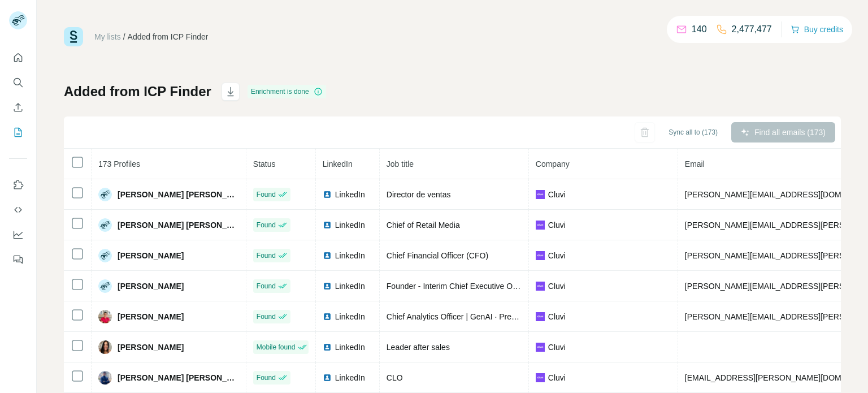 This screenshot has width=868, height=393. I want to click on span: Job title, so click(400, 164).